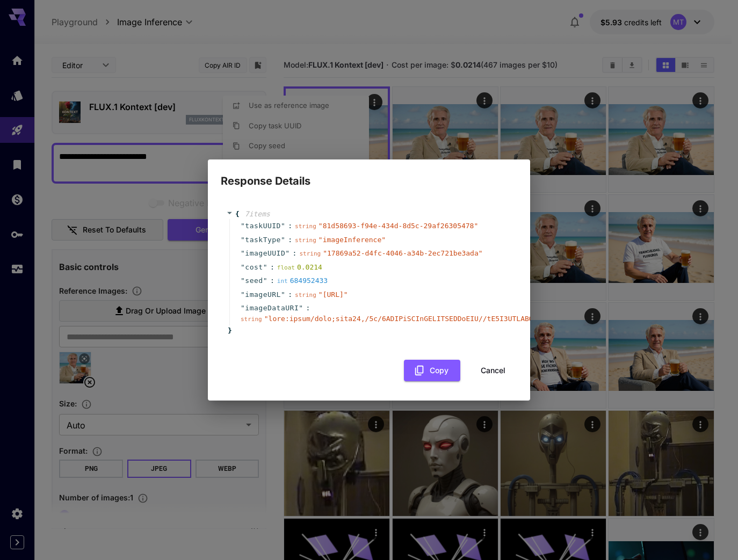  What do you see at coordinates (253, 281) in the screenshot?
I see `span: seed` at bounding box center [253, 281].